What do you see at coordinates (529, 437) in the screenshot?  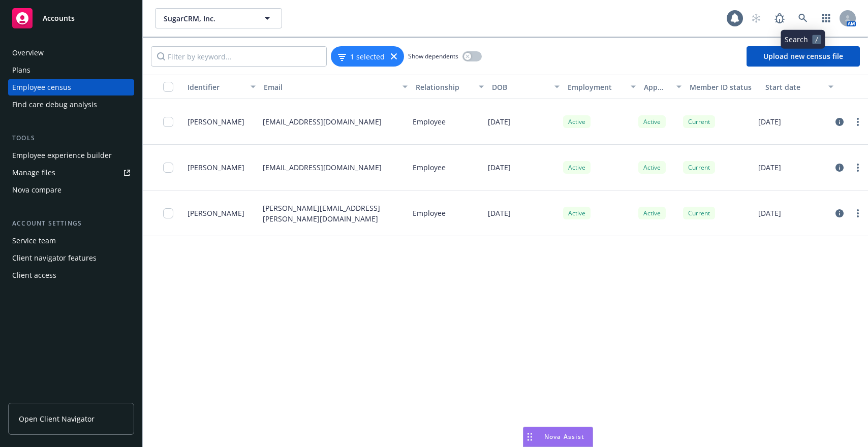 I see `div: Drag to move` at bounding box center [529, 437].